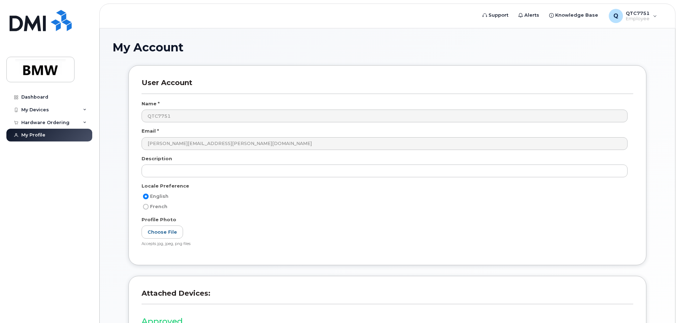  Describe the element at coordinates (146, 197) in the screenshot. I see `input: English` at that location.